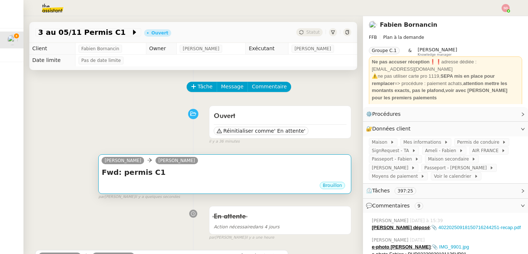 The height and width of the screenshot is (254, 528). What do you see at coordinates (267, 49) in the screenshot?
I see `td: Exécutant` at bounding box center [267, 49].